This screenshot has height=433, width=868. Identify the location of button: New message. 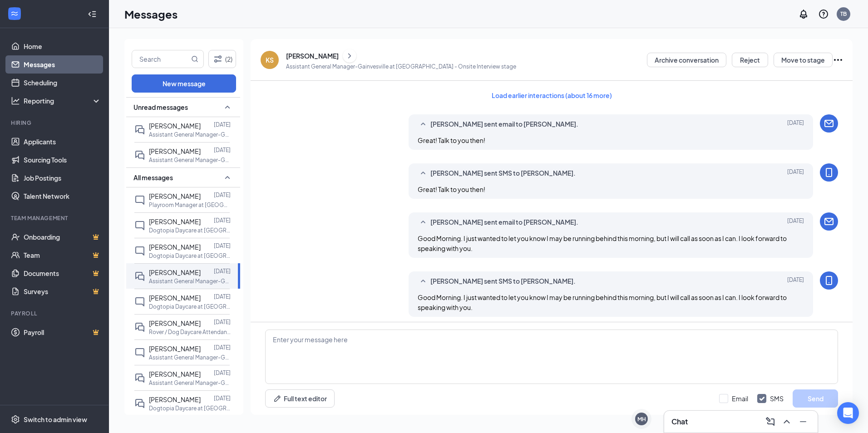
(184, 83).